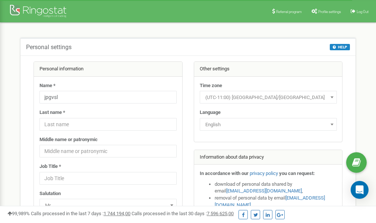  What do you see at coordinates (276, 202) in the screenshot?
I see `li: removal of personal data by email ,` at bounding box center [276, 202].